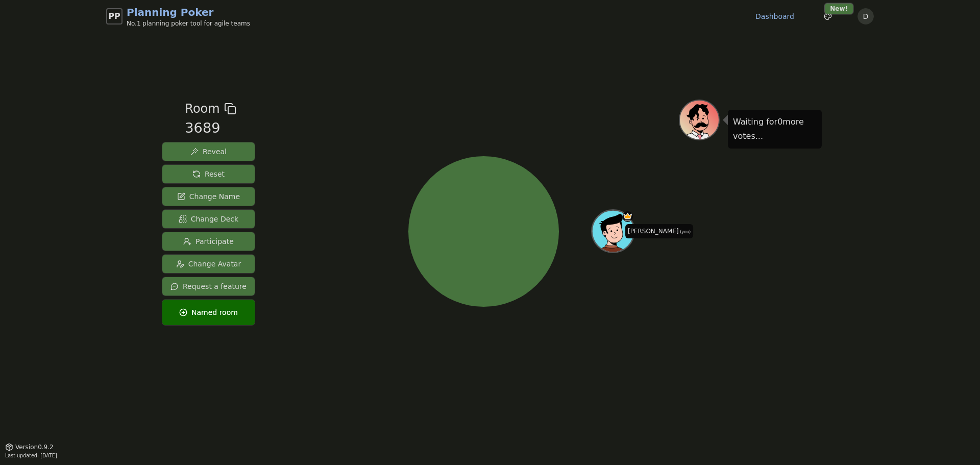 The height and width of the screenshot is (465, 980). Describe the element at coordinates (208, 241) in the screenshot. I see `span: Participate` at that location.